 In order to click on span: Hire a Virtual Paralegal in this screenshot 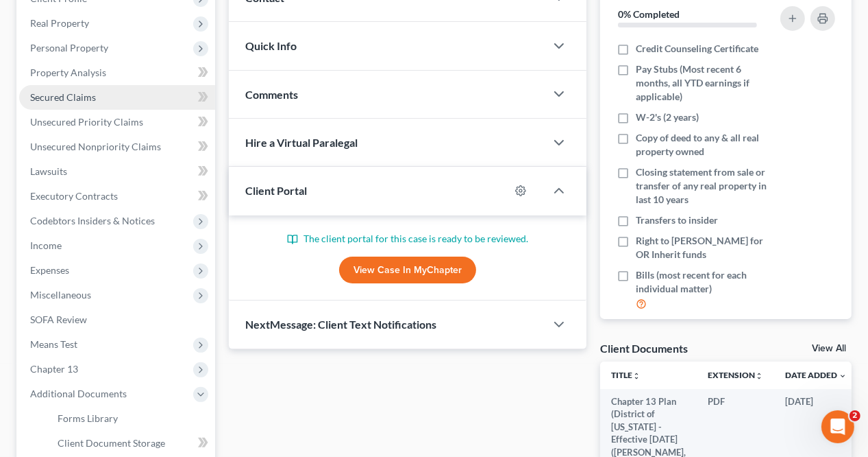, I will do `click(301, 142)`.